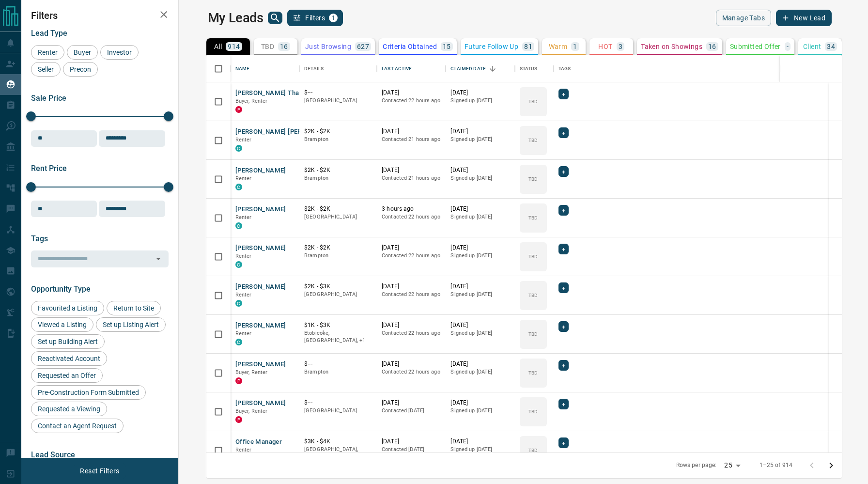  Describe the element at coordinates (134, 309) in the screenshot. I see `span: Return to Site` at that location.